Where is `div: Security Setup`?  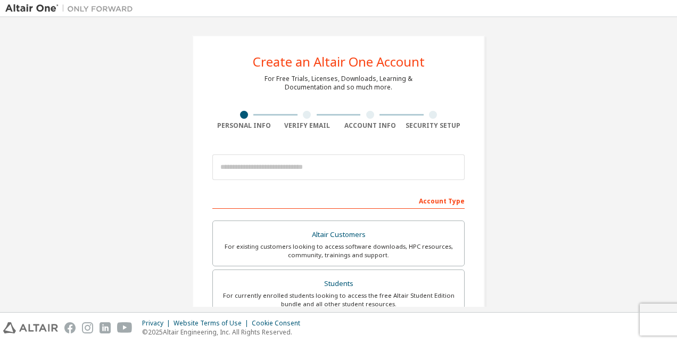 div: Security Setup is located at coordinates (433, 126).